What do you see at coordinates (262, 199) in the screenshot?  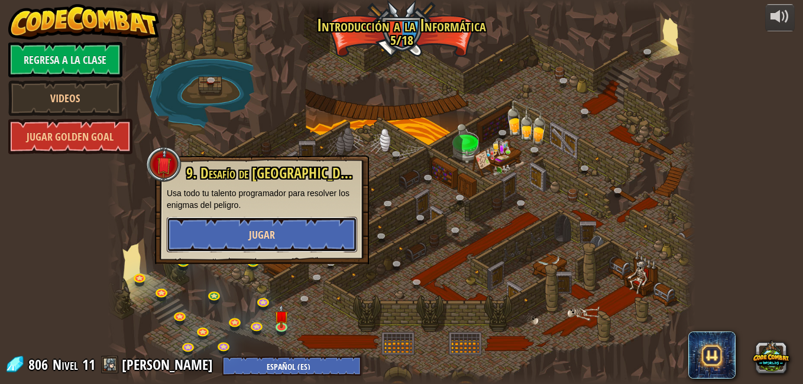 I see `p: Usa todo tu talento programador para resolver los enigmas del peligro.` at bounding box center [262, 199].